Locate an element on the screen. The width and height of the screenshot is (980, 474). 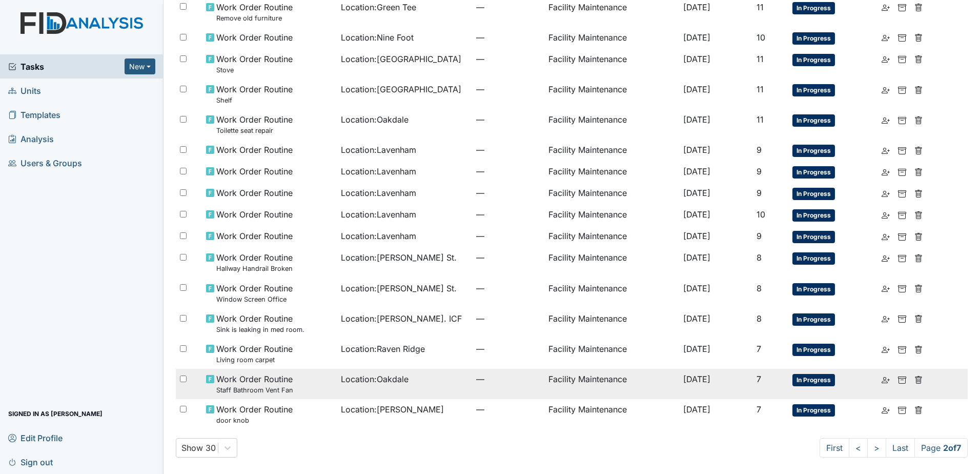
small: Staff Bathroom Vent Fan is located at coordinates (255, 390).